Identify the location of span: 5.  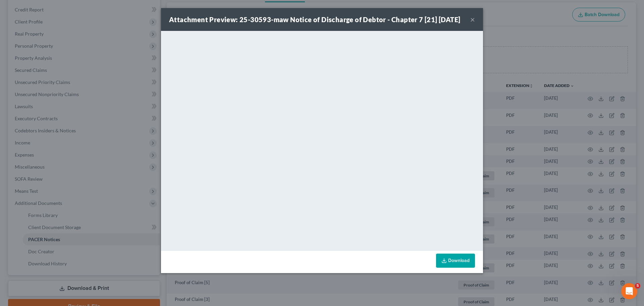
(638, 286).